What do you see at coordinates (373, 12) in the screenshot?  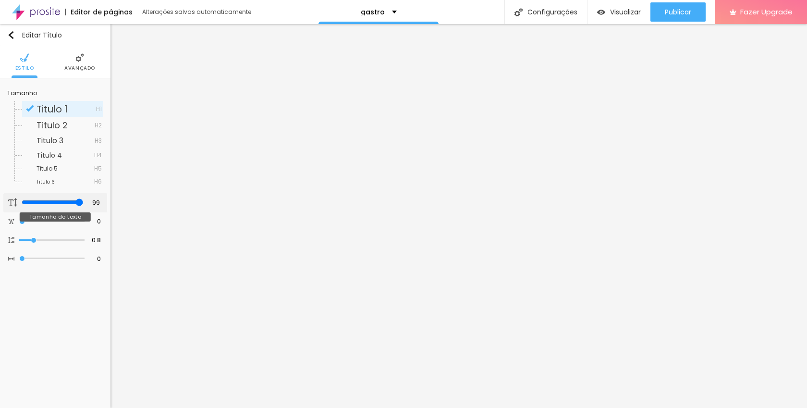 I see `p: gastro` at bounding box center [373, 12].